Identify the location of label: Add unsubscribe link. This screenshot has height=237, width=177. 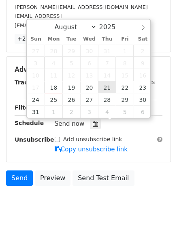
(93, 139).